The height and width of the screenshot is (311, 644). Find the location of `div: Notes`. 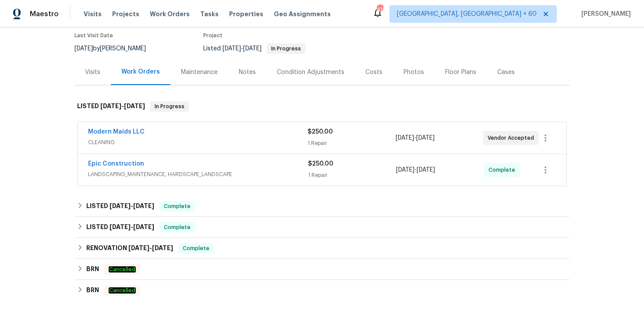

div: Notes is located at coordinates (247, 72).